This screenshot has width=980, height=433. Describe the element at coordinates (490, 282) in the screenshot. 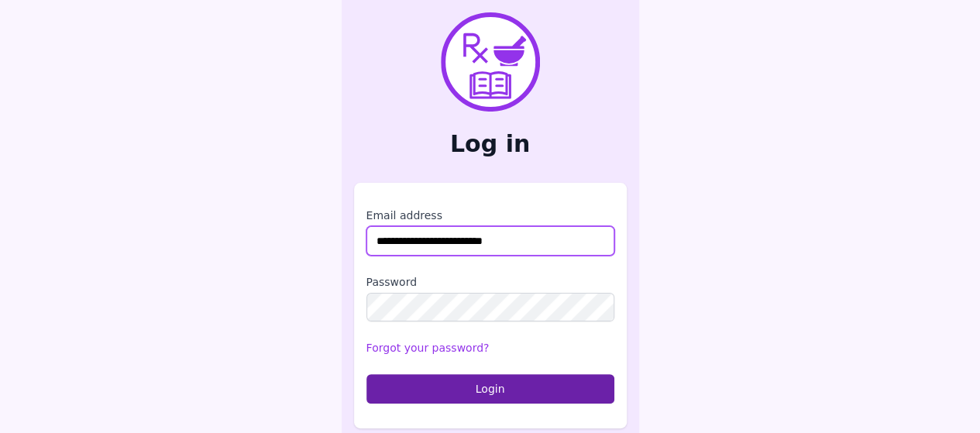

I see `label: Password` at that location.